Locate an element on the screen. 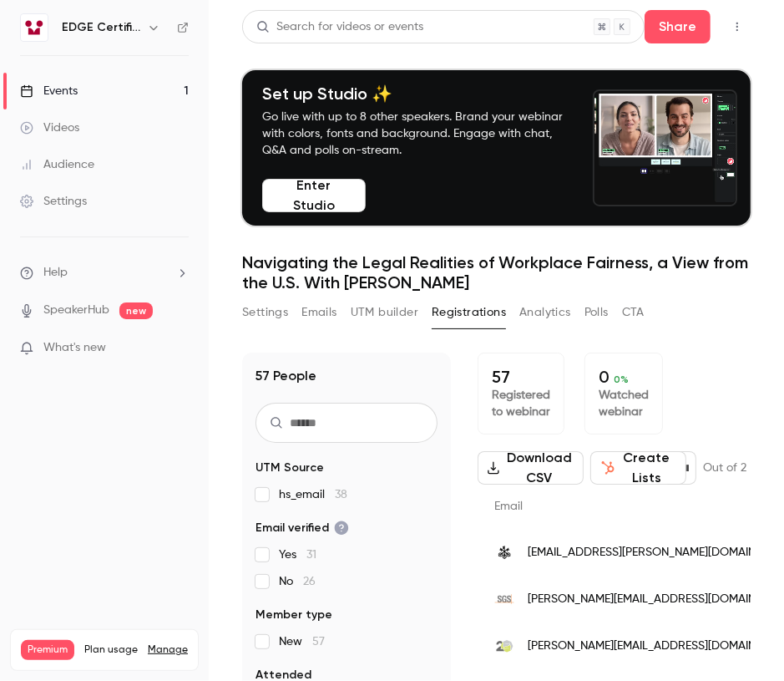 Image resolution: width=784 pixels, height=681 pixels. div: Videos is located at coordinates (49, 128).